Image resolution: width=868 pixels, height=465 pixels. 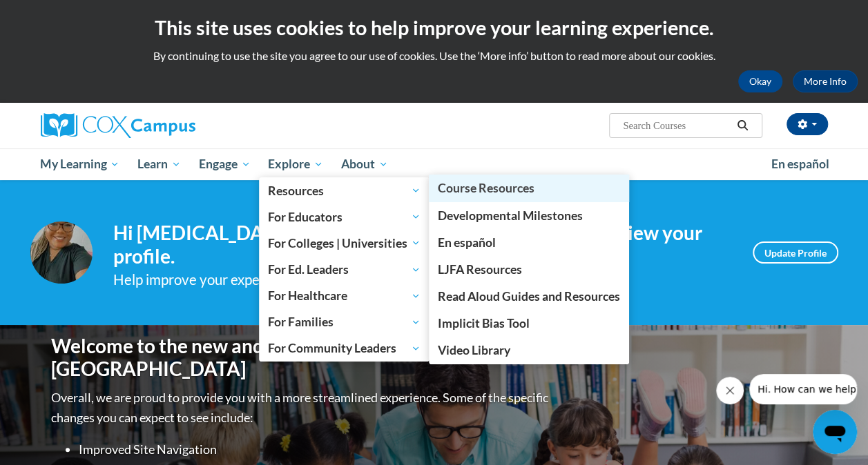 I want to click on div: Help improve your experience by keeping your profile up to date., so click(x=422, y=279).